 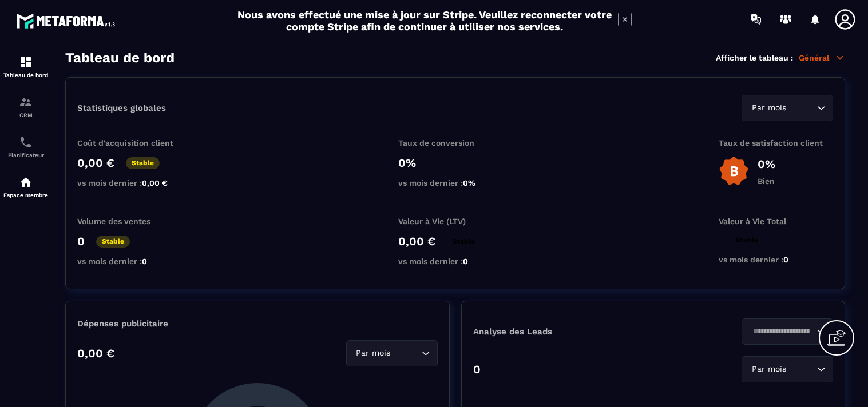 What do you see at coordinates (822, 58) in the screenshot?
I see `p: Général` at bounding box center [822, 58].